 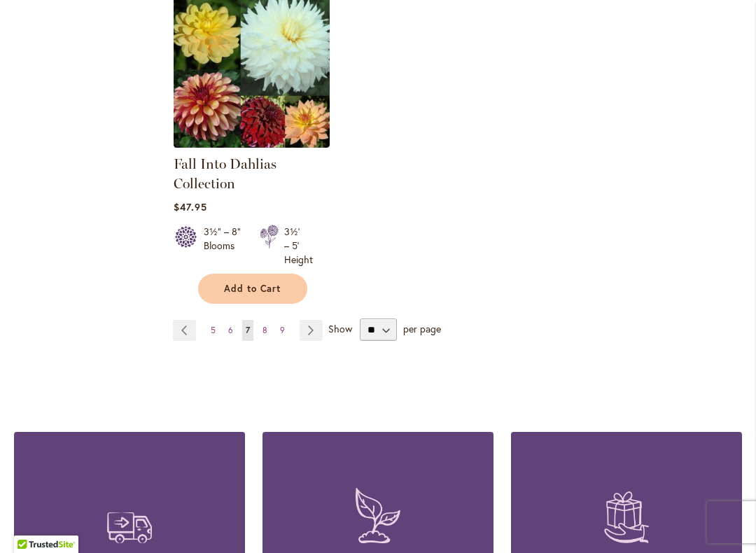 What do you see at coordinates (248, 329) in the screenshot?
I see `span: 7` at bounding box center [248, 329].